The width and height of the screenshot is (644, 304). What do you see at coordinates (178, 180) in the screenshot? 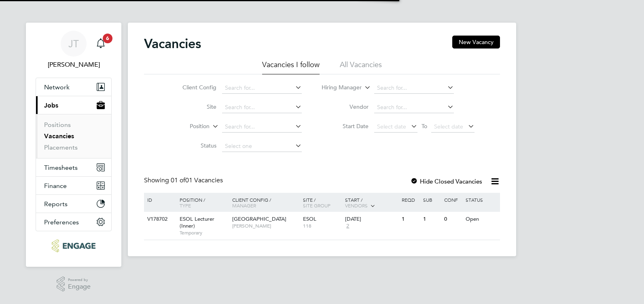
I see `span: 01 of` at bounding box center [178, 180].